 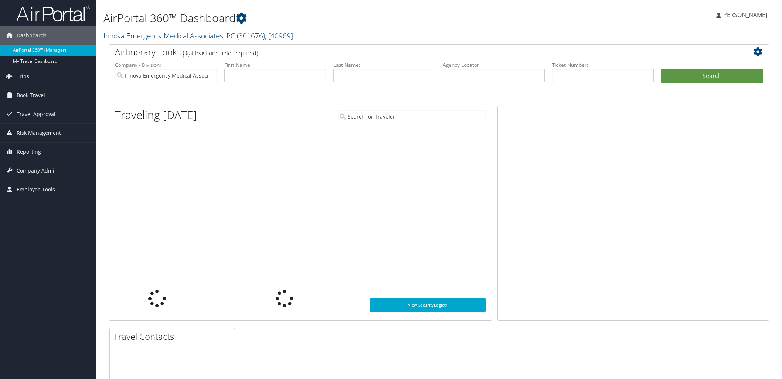 What do you see at coordinates (603, 65) in the screenshot?
I see `label: Ticket Number:` at bounding box center [603, 65].